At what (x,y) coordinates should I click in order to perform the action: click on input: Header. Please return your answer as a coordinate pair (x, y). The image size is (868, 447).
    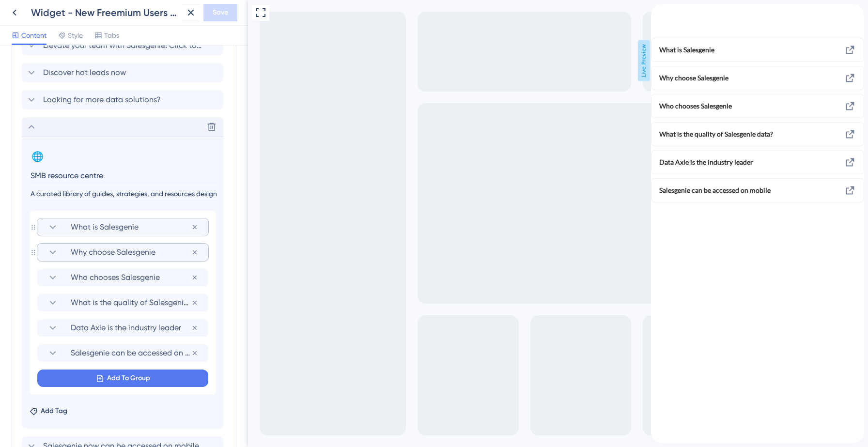
    Looking at the image, I should click on (123, 175).